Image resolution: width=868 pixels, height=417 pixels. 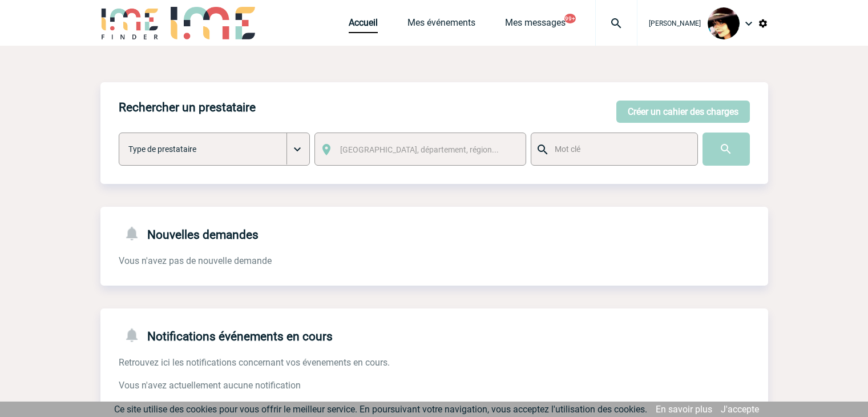 What do you see at coordinates (381, 409) in the screenshot?
I see `span: Ce site utilise des cookies pour vous offrir le meilleur service. En poursuivant votre navigation...` at bounding box center [381, 409].